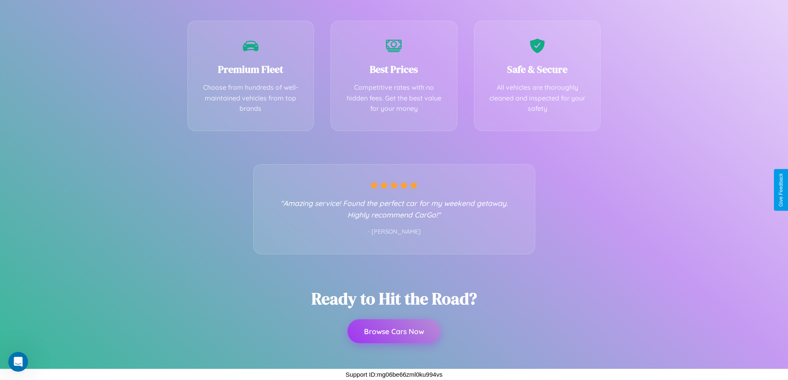 The width and height of the screenshot is (788, 380). What do you see at coordinates (537, 98) in the screenshot?
I see `p: All vehicles are thoroughly cleaned and inspected for your safety` at bounding box center [537, 98].